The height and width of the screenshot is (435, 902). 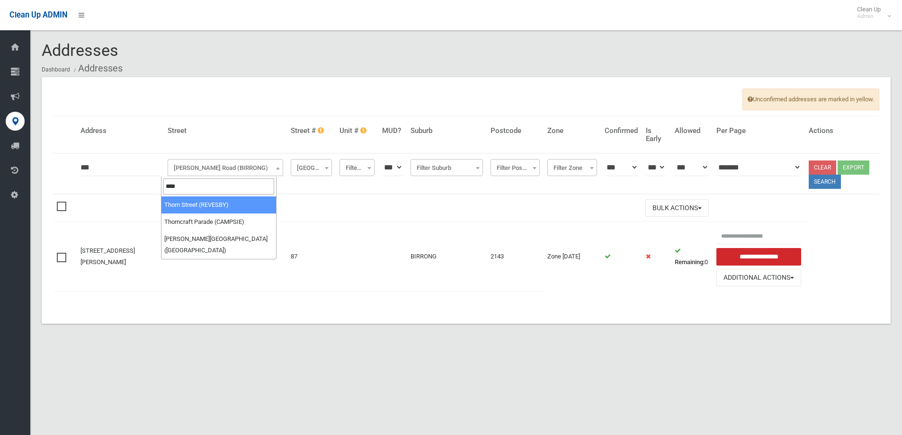 What do you see at coordinates (759, 278) in the screenshot?
I see `button: Additional Actions` at bounding box center [759, 278].